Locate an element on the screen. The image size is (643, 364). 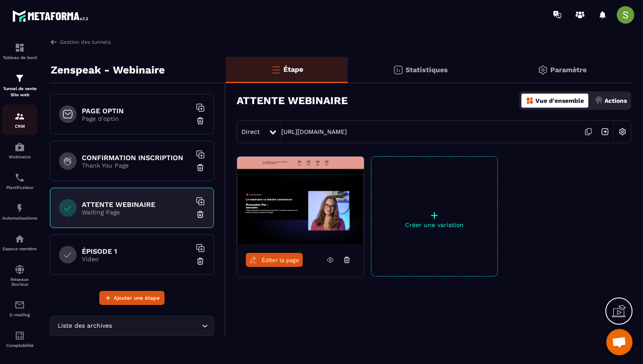
img: arrow is located at coordinates (54, 42).